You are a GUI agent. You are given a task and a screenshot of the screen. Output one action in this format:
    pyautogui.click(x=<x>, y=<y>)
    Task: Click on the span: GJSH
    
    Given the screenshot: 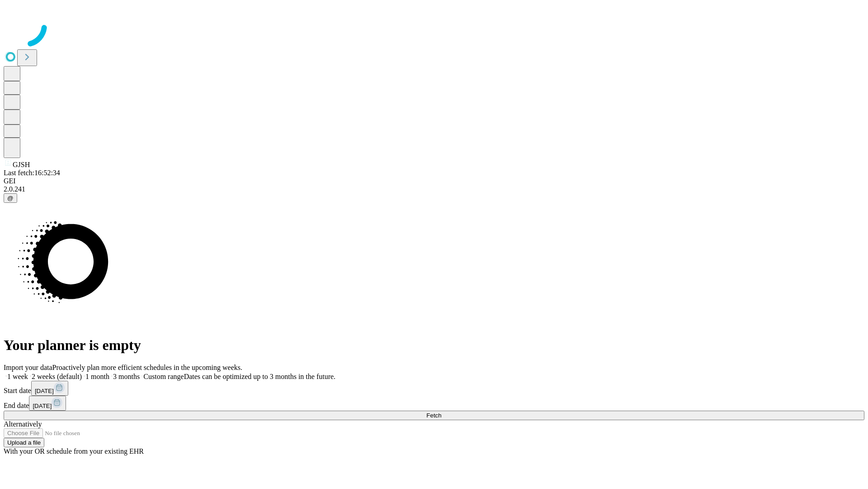 What is the action you would take?
    pyautogui.click(x=21, y=165)
    